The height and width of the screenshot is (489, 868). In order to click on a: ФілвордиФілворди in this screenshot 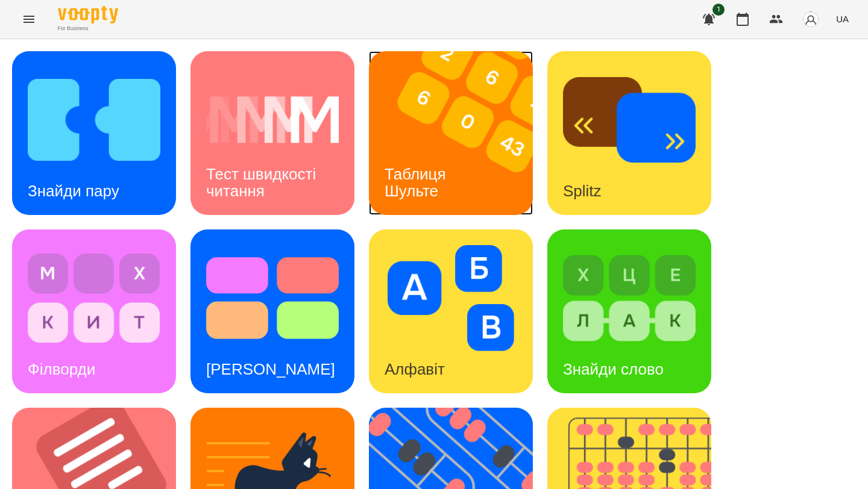, I will do `click(94, 312)`.